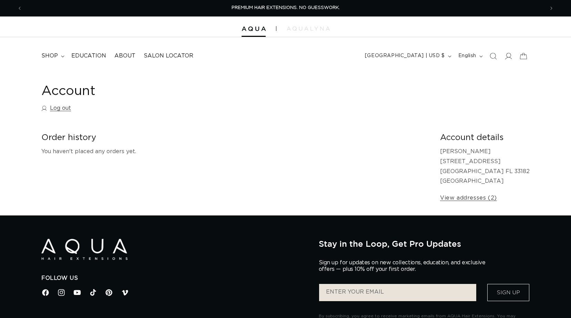 The width and height of the screenshot is (571, 318). What do you see at coordinates (89, 56) in the screenshot?
I see `a: Education` at bounding box center [89, 56].